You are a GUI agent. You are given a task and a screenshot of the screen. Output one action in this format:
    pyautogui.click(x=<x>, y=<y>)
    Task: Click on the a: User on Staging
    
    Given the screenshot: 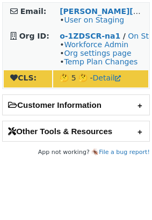 What is the action you would take?
    pyautogui.click(x=94, y=20)
    